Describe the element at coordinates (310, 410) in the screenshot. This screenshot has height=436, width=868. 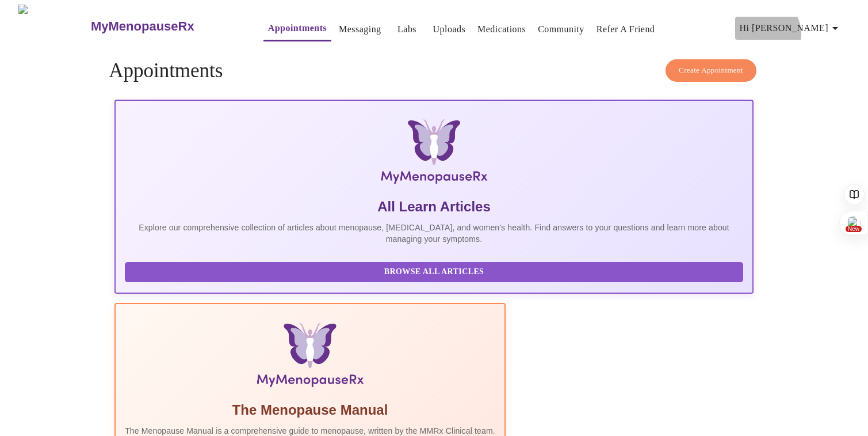
I see `h5: The Menopause Manual` at that location.